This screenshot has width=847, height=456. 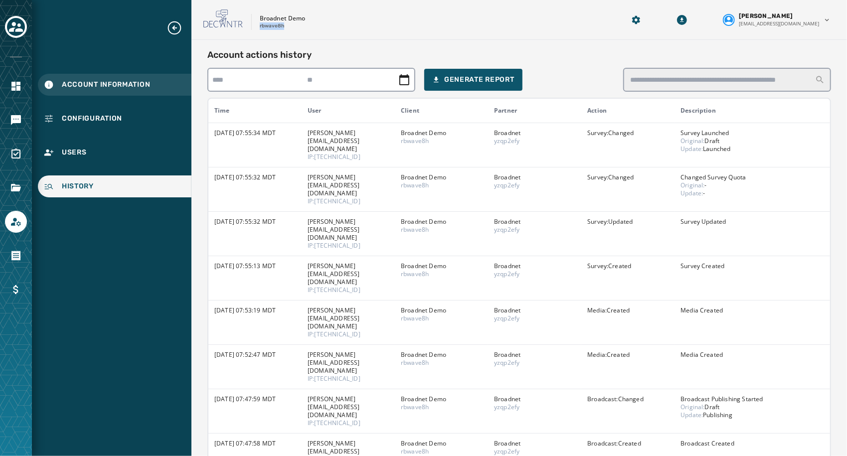 What do you see at coordinates (534, 111) in the screenshot?
I see `th: Partner` at bounding box center [534, 111].